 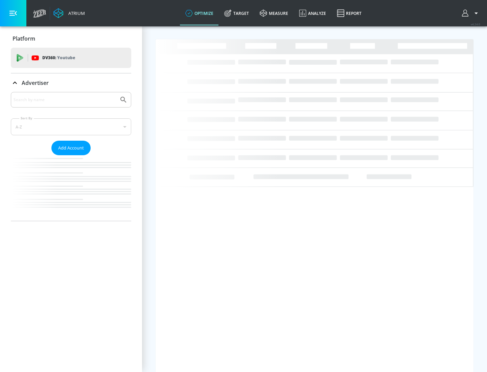 I want to click on p: Platform, so click(x=24, y=39).